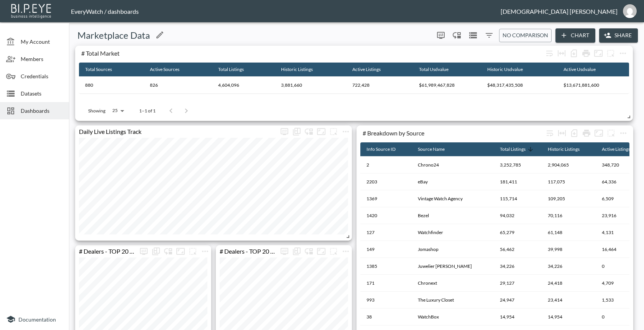 The image size is (644, 330). I want to click on th: 39,998, so click(568, 249).